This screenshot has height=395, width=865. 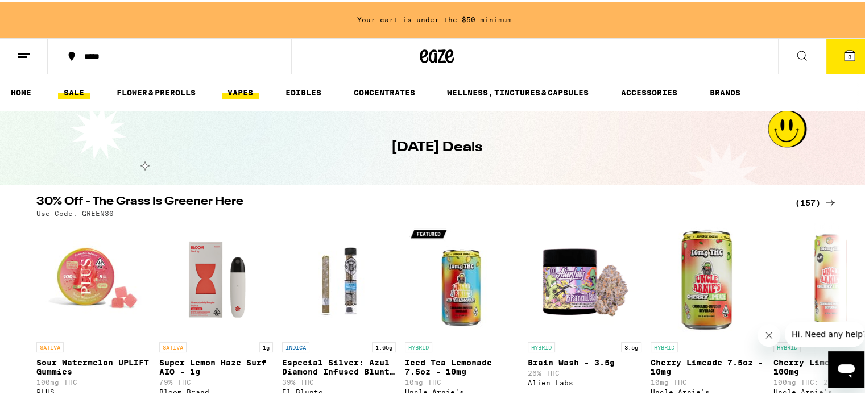 I want to click on a: FLOWER & PREROLLS, so click(x=156, y=91).